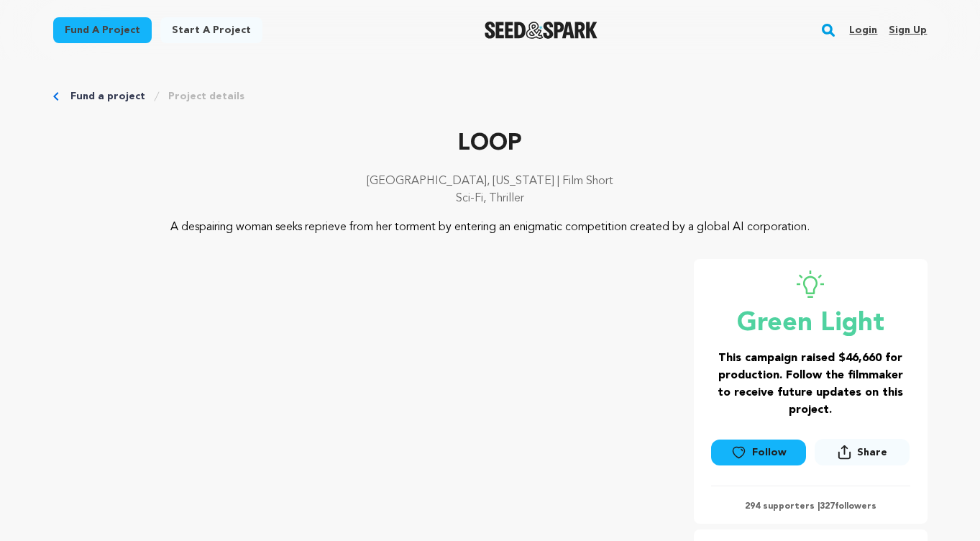 Image resolution: width=980 pixels, height=541 pixels. What do you see at coordinates (541, 30) in the screenshot?
I see `img: Seed&Spark Logo Dark Mode` at bounding box center [541, 30].